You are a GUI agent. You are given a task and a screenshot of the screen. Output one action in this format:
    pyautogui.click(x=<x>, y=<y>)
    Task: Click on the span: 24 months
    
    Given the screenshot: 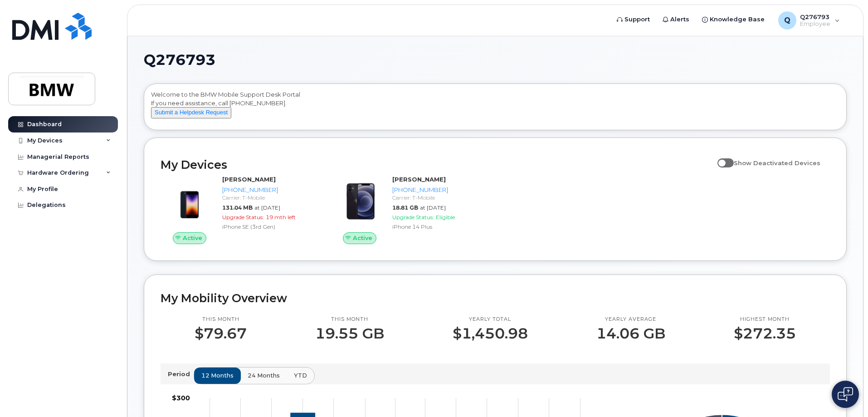 What is the action you would take?
    pyautogui.click(x=264, y=376)
    